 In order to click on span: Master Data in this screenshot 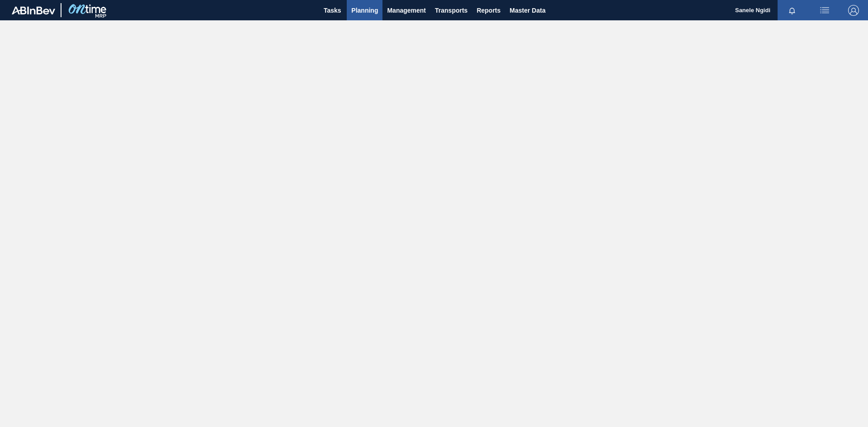, I will do `click(527, 10)`.